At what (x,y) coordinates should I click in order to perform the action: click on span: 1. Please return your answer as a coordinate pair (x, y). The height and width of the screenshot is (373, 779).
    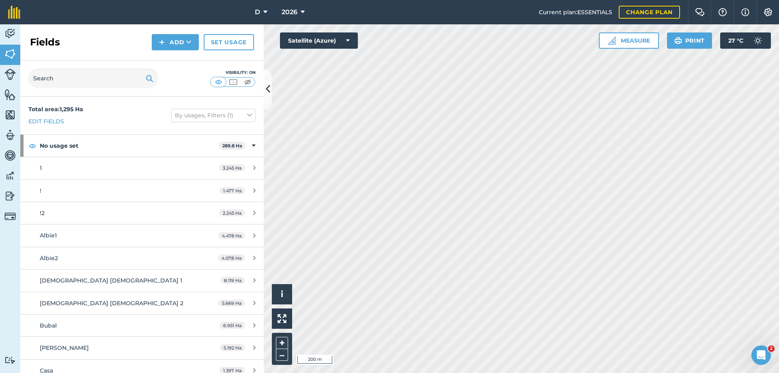
    Looking at the image, I should click on (41, 168).